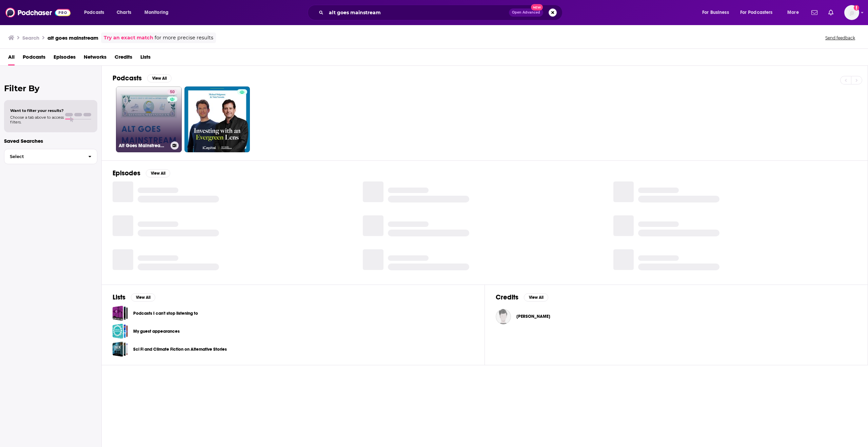 The image size is (868, 447). Describe the element at coordinates (676, 316) in the screenshot. I see `button: Michael SidgmoreMichael Sidgmore` at that location.